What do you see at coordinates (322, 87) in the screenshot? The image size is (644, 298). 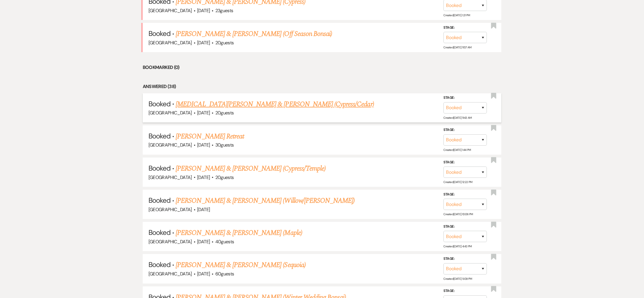 I see `li: Answered (38)` at bounding box center [322, 87].